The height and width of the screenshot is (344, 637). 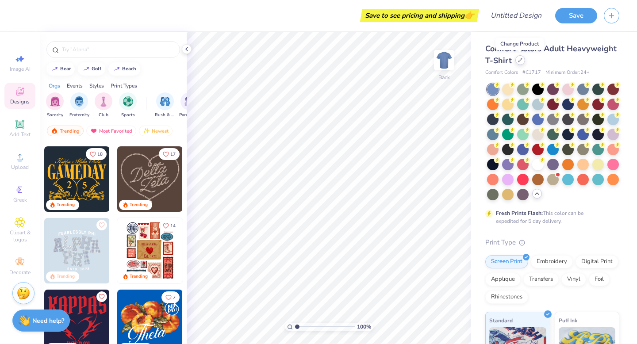 I want to click on div: Foil, so click(x=599, y=280).